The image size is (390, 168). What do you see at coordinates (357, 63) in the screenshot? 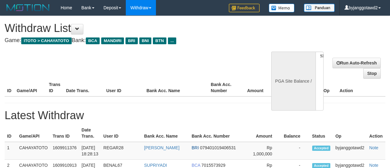
I see `a: Run Auto-Refresh` at bounding box center [357, 63].